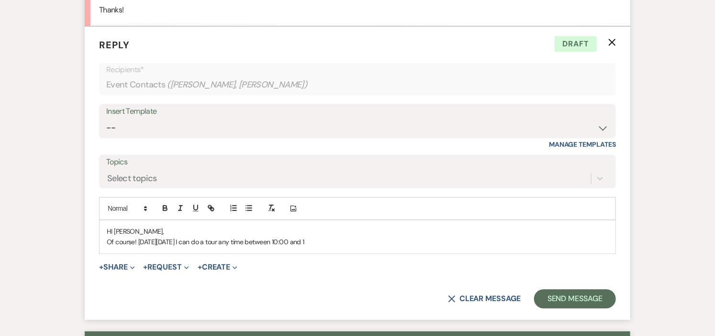  I want to click on span: Draft, so click(576, 44).